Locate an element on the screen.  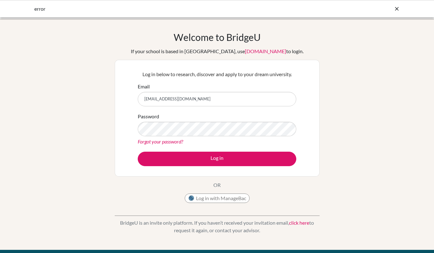
label: Email is located at coordinates (144, 87).